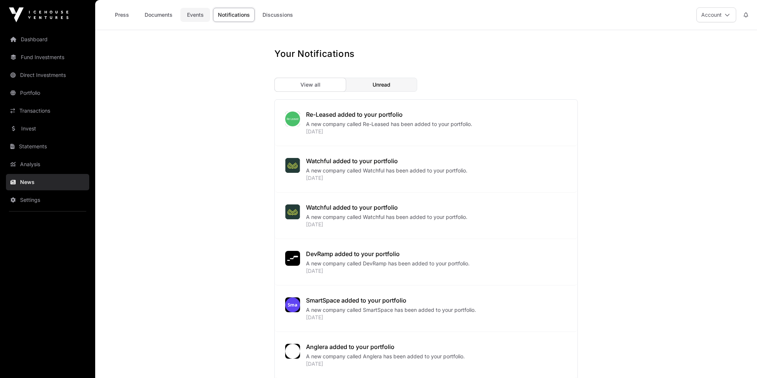 This screenshot has width=757, height=378. Describe the element at coordinates (293, 305) in the screenshot. I see `img: smartspace398.png` at that location.